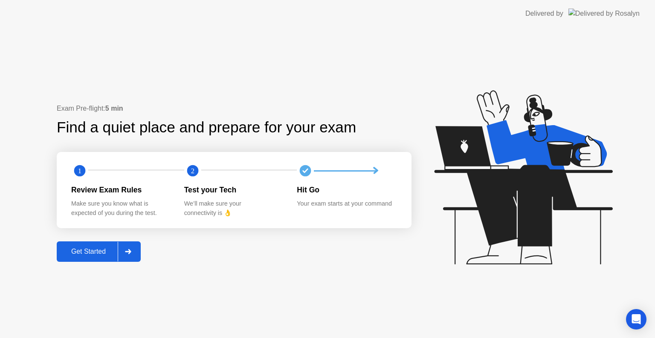 The width and height of the screenshot is (655, 338). I want to click on img: Delivered by Rosalyn, so click(604, 13).